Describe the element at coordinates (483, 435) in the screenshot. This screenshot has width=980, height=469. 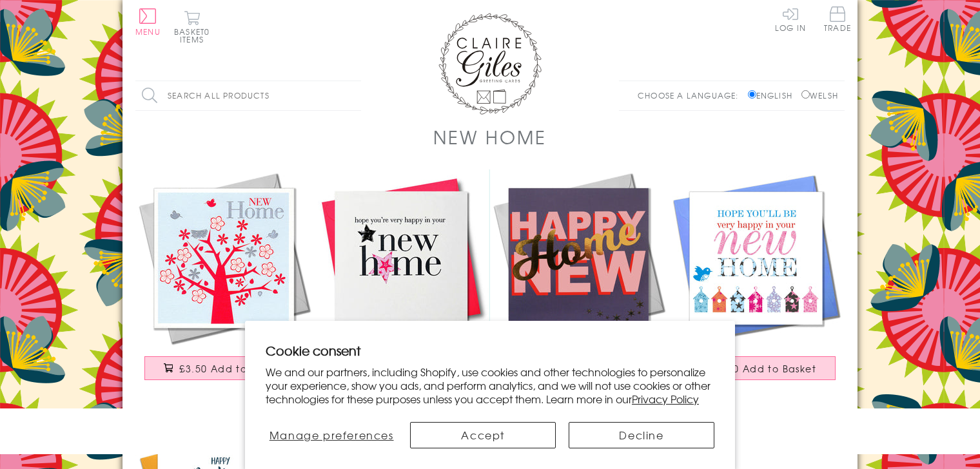
I see `button: Accept` at that location.